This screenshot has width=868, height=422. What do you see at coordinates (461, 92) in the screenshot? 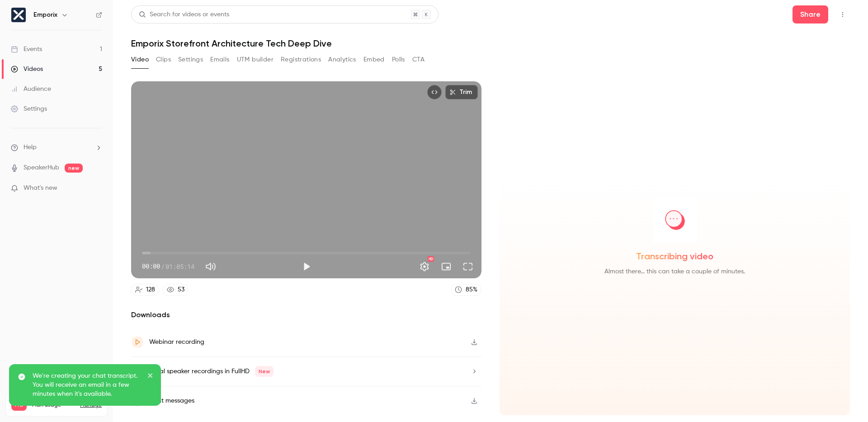
I see `button: Trim` at bounding box center [461, 92].